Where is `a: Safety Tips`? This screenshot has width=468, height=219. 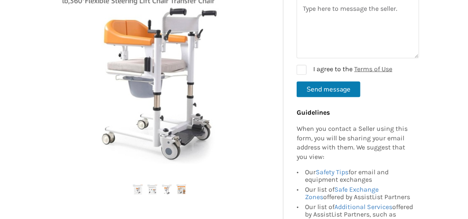
a: Safety Tips is located at coordinates (332, 172).